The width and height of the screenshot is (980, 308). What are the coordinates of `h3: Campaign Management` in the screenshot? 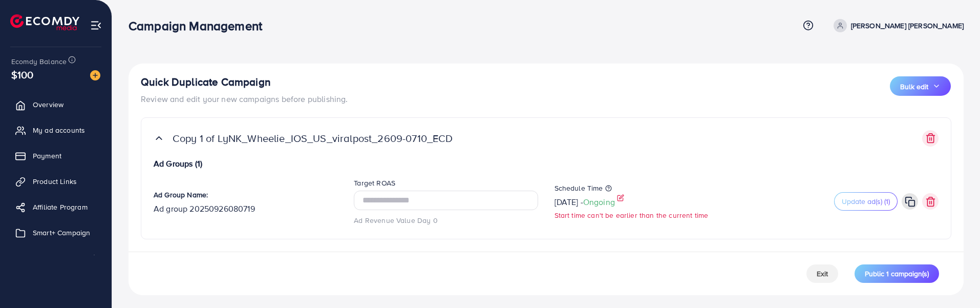 It's located at (199, 25).